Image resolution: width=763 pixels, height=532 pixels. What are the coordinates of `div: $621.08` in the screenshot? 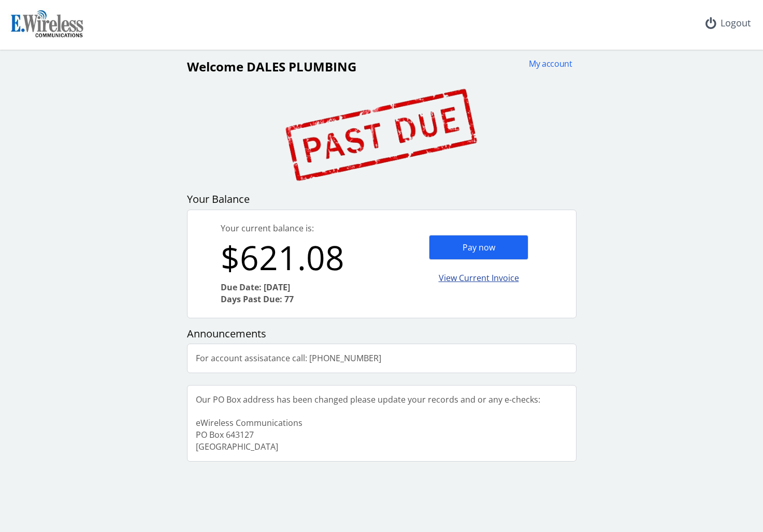 It's located at (301, 257).